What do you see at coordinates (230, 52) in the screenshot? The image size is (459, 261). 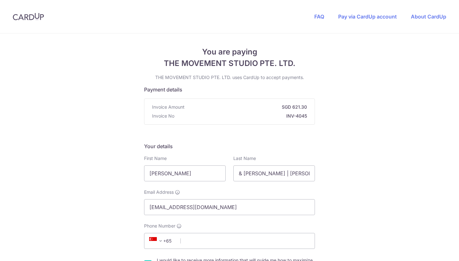 I see `span: You are paying` at bounding box center [230, 52].